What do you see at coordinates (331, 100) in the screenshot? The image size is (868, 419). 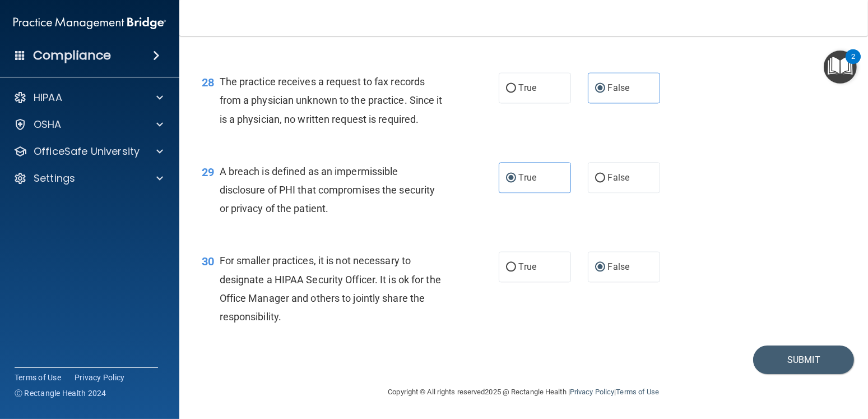 I see `span: The practice receives a request to fax records from a physician unknown to the practice. Since it...` at bounding box center [331, 100].